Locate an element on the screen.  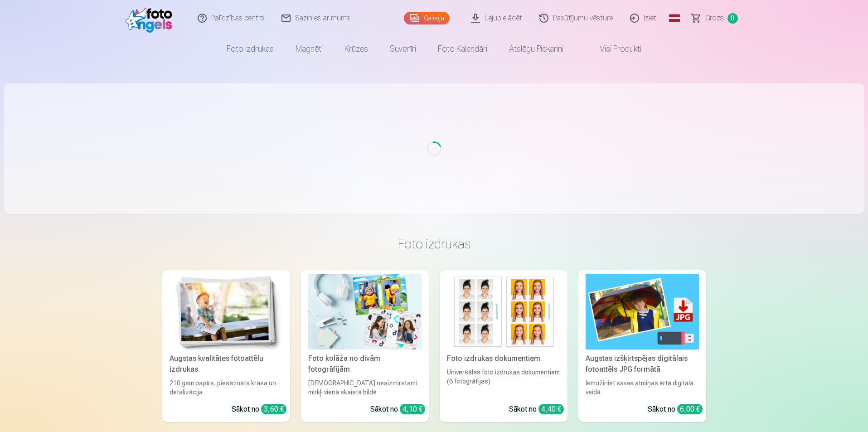
div: Foto kolāža no divām fotogrāfijām is located at coordinates (365, 364).